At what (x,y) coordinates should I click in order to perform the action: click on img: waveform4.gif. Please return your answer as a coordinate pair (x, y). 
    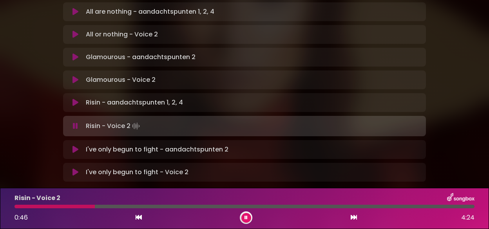
    Looking at the image, I should click on (136, 126).